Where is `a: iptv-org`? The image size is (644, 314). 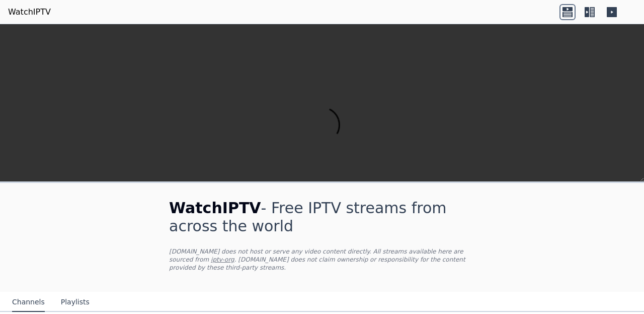
a: iptv-org is located at coordinates (222, 259).